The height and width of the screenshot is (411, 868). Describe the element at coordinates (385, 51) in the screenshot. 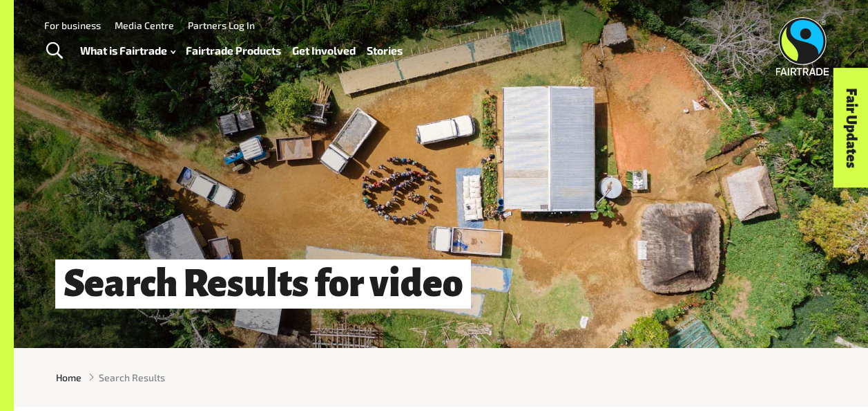

I see `a: Stories` at that location.